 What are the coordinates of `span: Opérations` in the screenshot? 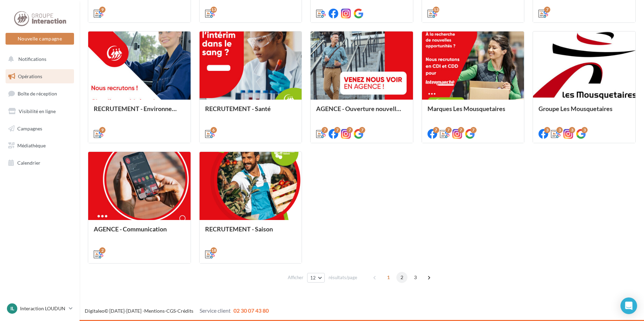 It's located at (30, 76).